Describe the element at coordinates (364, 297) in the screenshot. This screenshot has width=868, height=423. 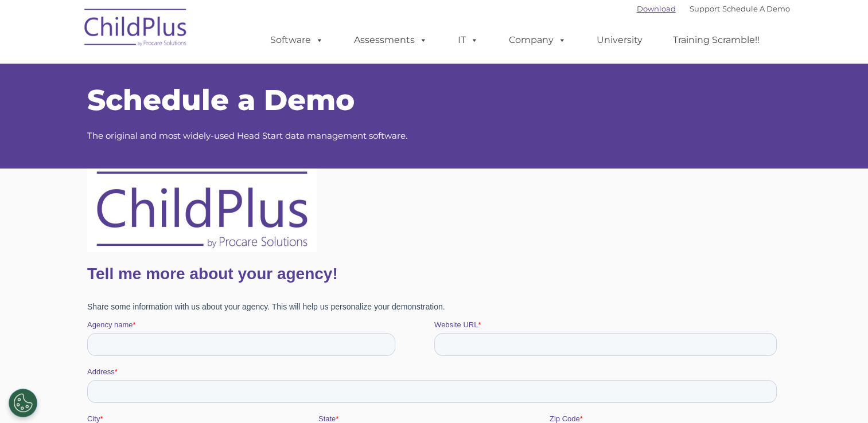
I see `span: Last name` at that location.